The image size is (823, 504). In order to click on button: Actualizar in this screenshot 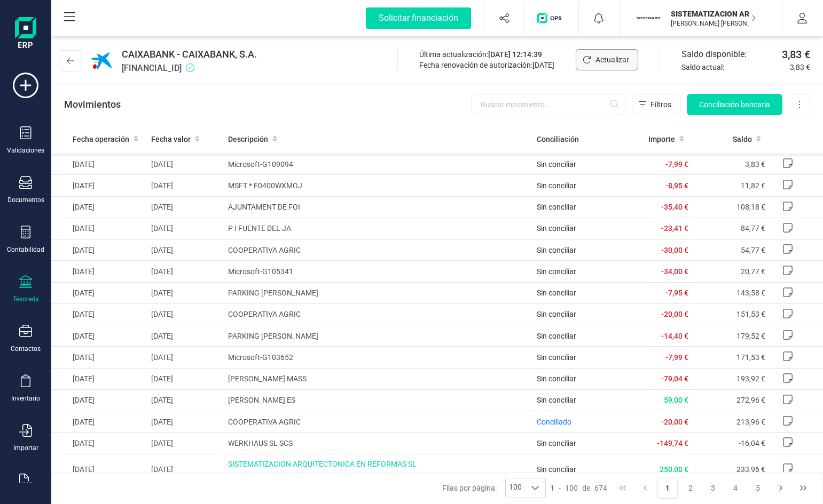, I will do `click(607, 59)`.